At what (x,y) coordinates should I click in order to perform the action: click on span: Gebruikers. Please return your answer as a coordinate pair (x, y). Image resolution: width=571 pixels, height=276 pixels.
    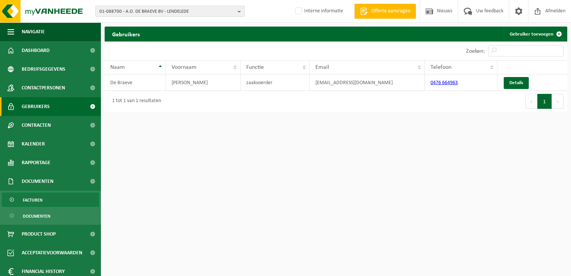
    Looking at the image, I should click on (35, 106).